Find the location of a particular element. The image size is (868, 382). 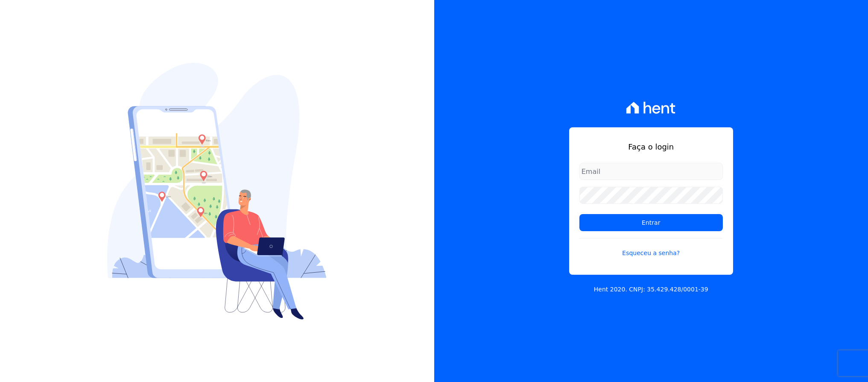

p: Hent 2020. CNPJ: 35.429.428/0001-39 is located at coordinates (651, 289).